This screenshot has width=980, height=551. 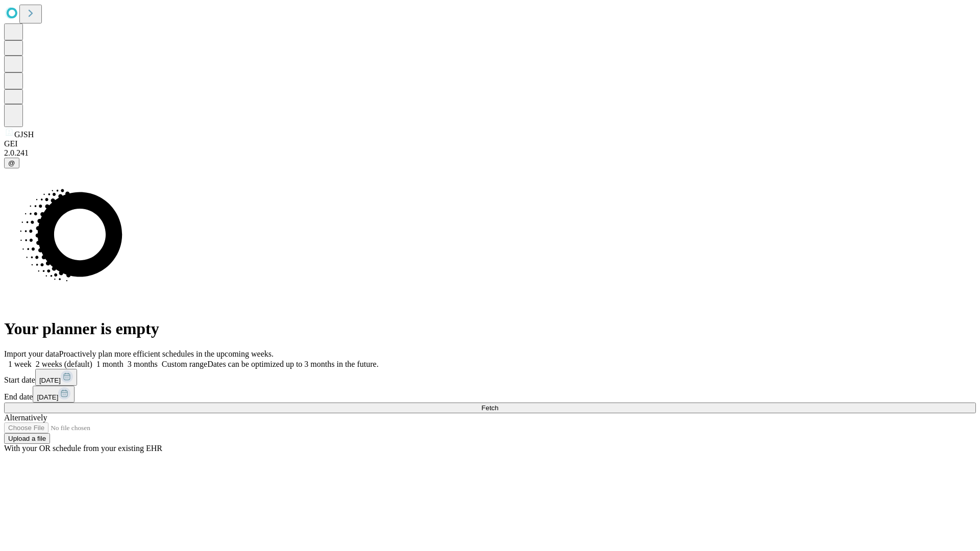 What do you see at coordinates (24, 134) in the screenshot?
I see `span: GJSH` at bounding box center [24, 134].